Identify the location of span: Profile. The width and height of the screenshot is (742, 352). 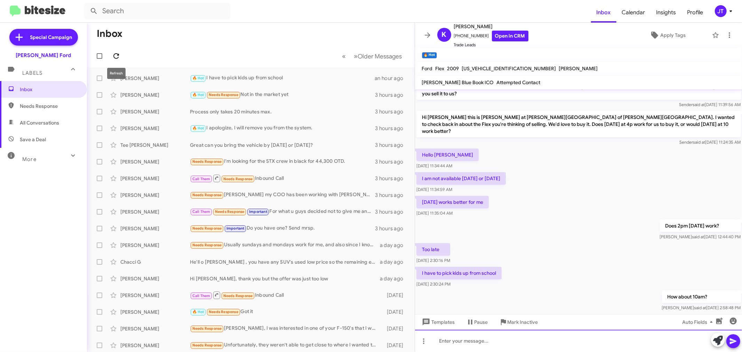
(695, 13).